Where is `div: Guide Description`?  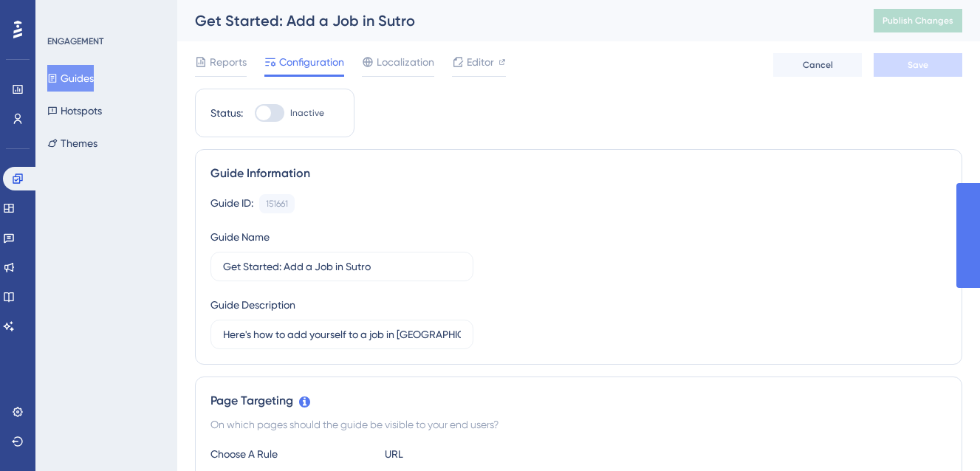 div: Guide Description is located at coordinates (253, 305).